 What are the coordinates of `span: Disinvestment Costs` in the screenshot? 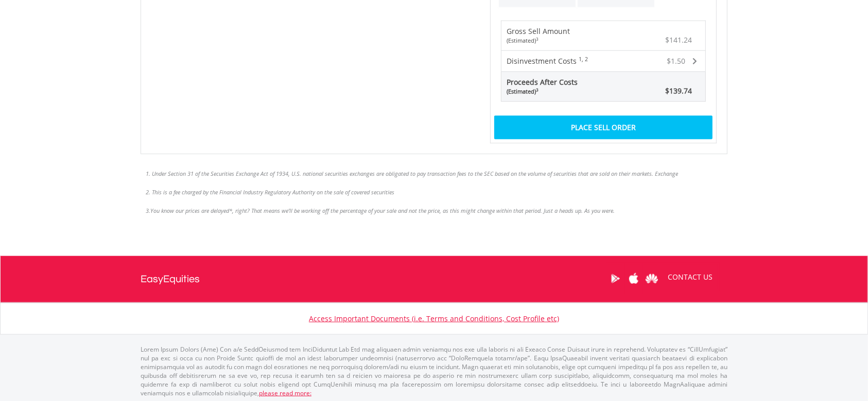 It's located at (542, 61).